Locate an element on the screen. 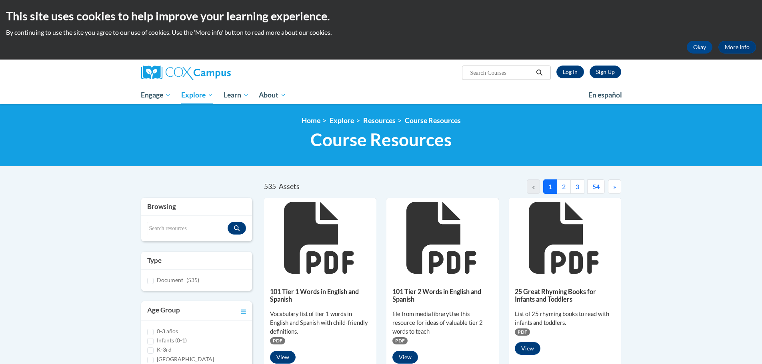 The width and height of the screenshot is (762, 364). h3: Type is located at coordinates (197, 261).